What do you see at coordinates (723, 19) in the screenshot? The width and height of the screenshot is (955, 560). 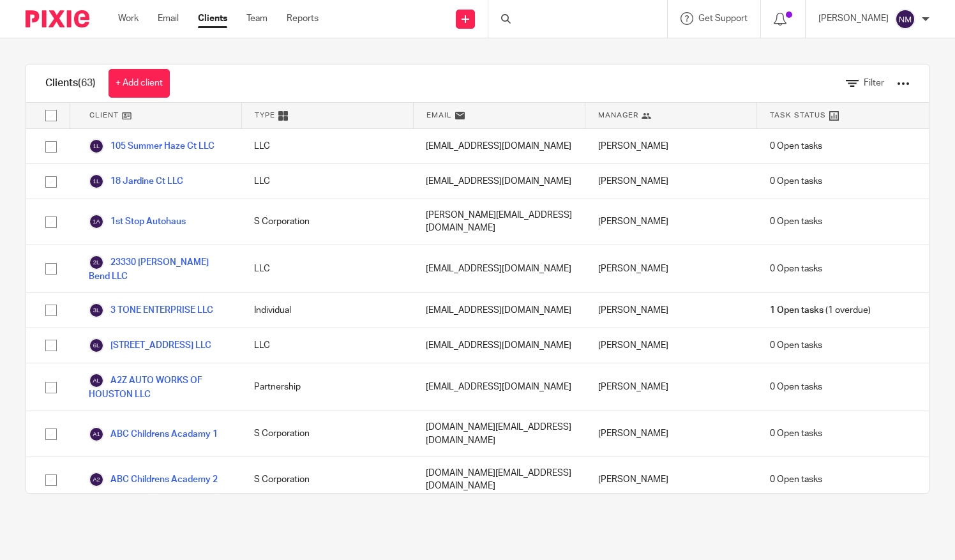 I see `span: Get Support` at bounding box center [723, 19].